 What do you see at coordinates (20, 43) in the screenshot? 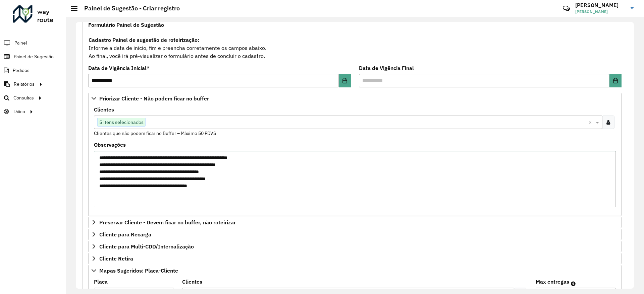
I see `span: Painel` at bounding box center [20, 43].